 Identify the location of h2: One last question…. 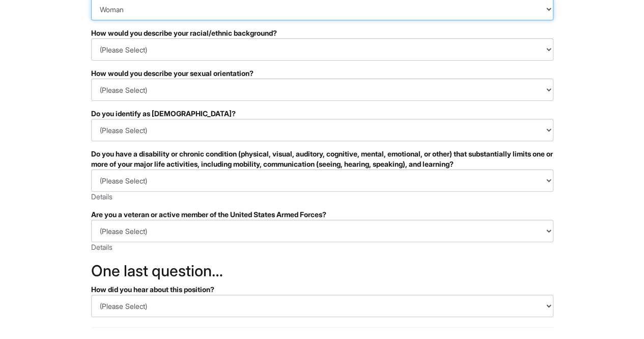
(322, 270).